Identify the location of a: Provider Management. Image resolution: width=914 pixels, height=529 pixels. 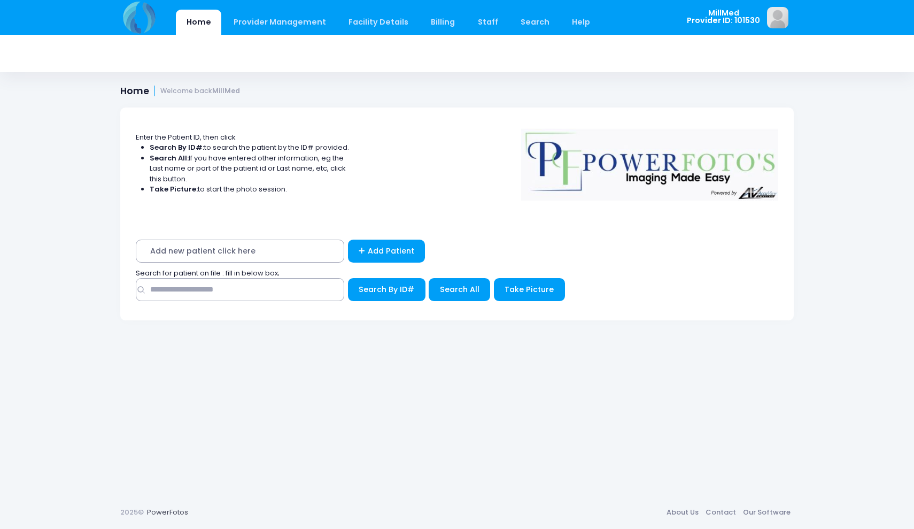
(280, 22).